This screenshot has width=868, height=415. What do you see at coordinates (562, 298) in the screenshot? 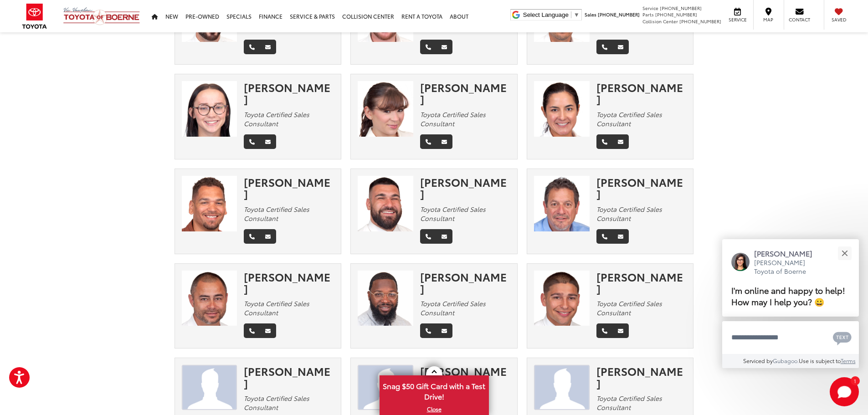
I see `img: Brent Burton` at bounding box center [562, 298].